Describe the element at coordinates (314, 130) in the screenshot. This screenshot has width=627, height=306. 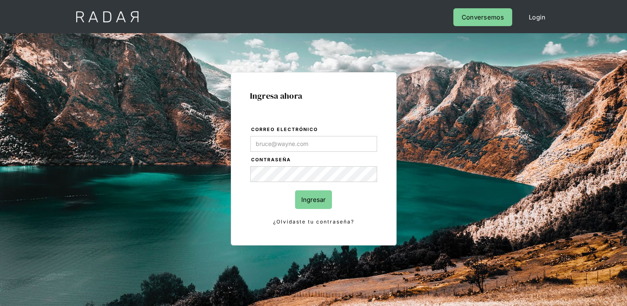
I see `label: Correo electrónico` at that location.